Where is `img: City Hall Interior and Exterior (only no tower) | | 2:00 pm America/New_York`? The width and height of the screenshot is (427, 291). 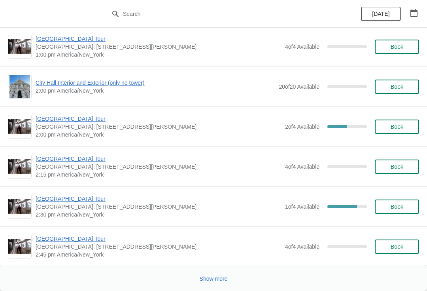 img: City Hall Interior and Exterior (only no tower) | | 2:00 pm America/New_York is located at coordinates (20, 87).